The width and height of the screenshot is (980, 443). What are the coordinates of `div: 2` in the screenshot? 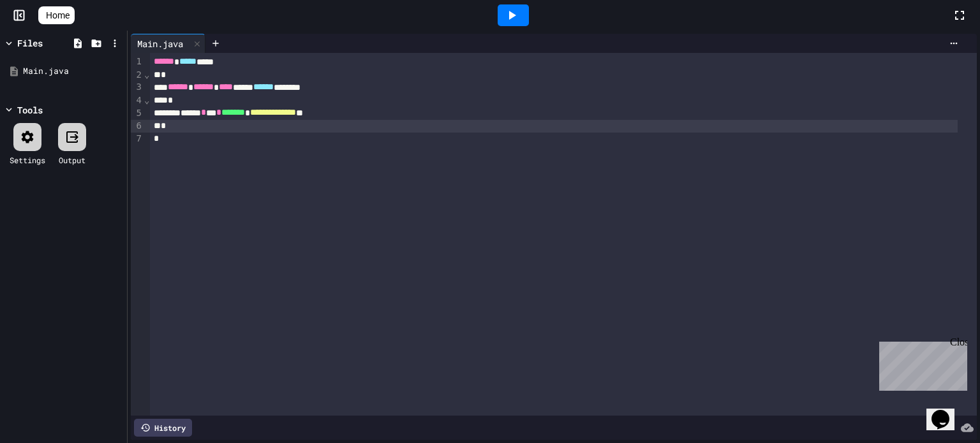 It's located at (137, 76).